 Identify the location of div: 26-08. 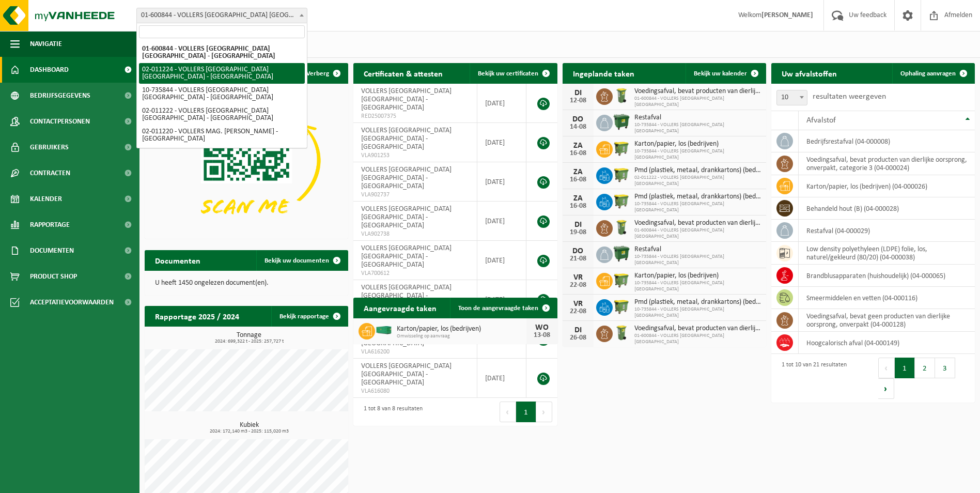
(578, 337).